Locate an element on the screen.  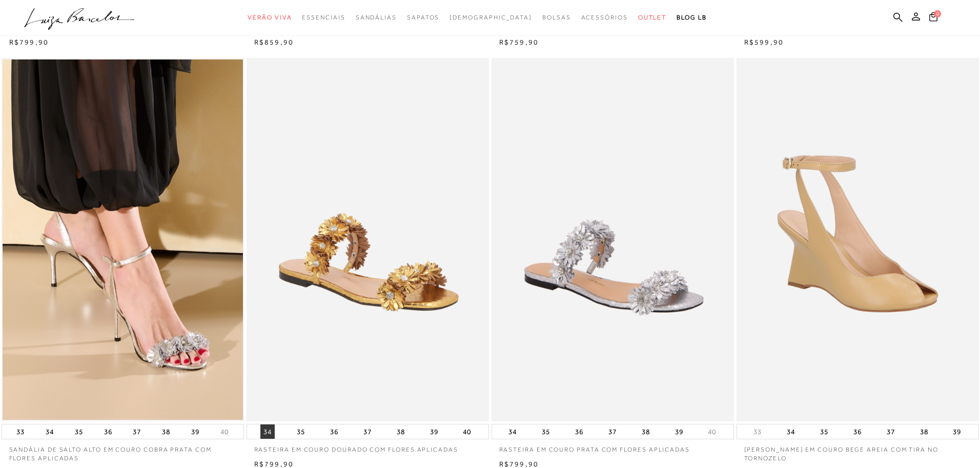
span: Sandálias is located at coordinates (376, 18).